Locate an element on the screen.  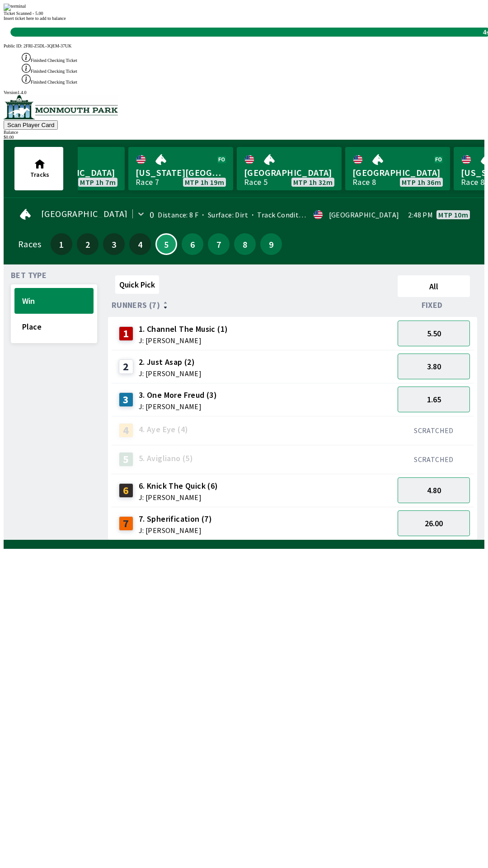
div: Balance is located at coordinates (244, 132).